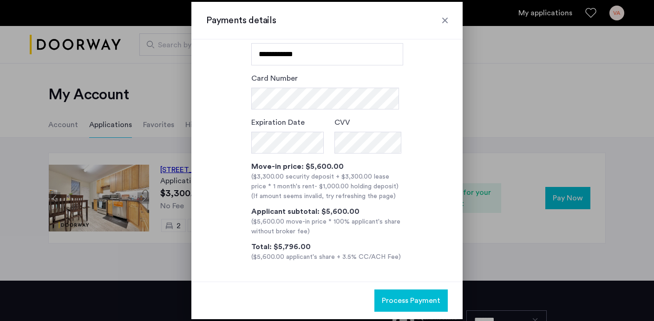  I want to click on h3: Payments details, so click(327, 20).